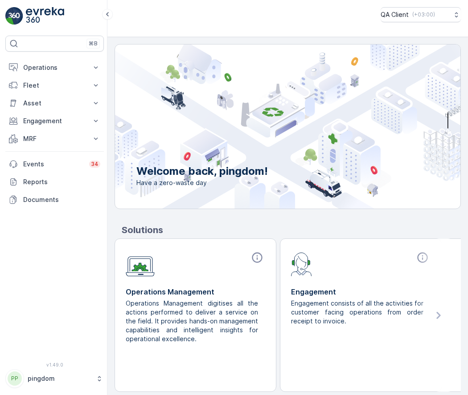 This screenshot has width=468, height=395. Describe the element at coordinates (54, 121) in the screenshot. I see `button: Engagement` at that location.